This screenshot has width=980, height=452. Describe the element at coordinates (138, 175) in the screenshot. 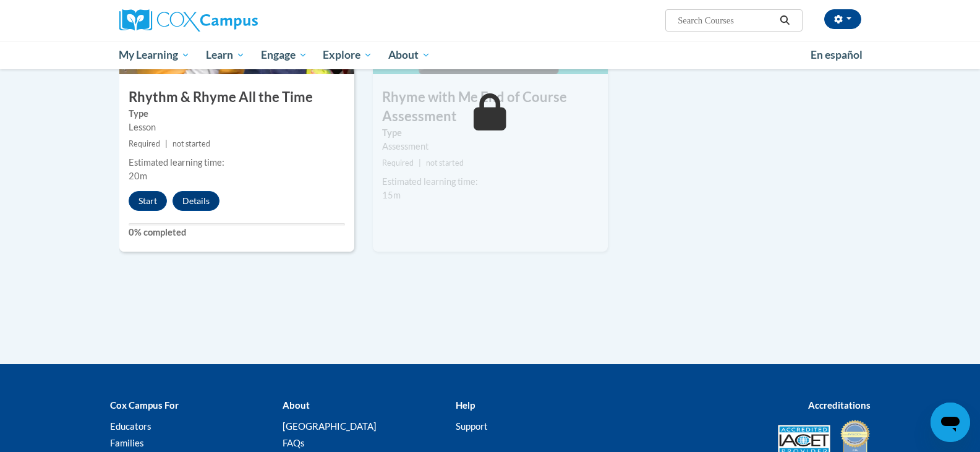

I see `span: 20m` at that location.